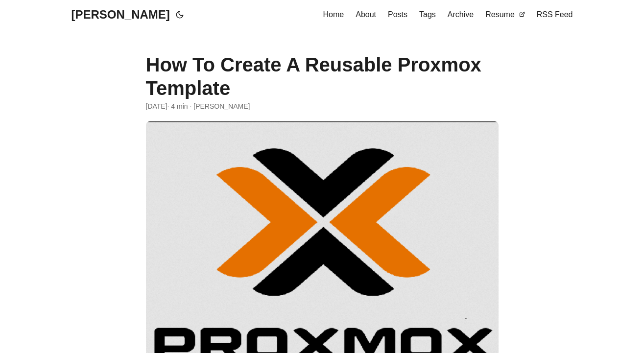 The image size is (644, 353). I want to click on span: Home, so click(334, 14).